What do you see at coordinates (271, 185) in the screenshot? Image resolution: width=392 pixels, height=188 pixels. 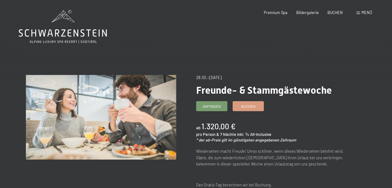 I see `p: Den Gratis-Tag berechnen wir bei Buchung.` at bounding box center [271, 185].